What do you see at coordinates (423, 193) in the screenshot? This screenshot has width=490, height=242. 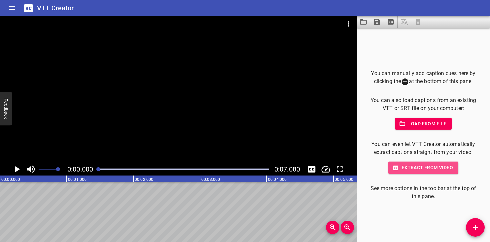 I see `p: See more options in the toolbar at the top of this pane.` at bounding box center [423, 193].